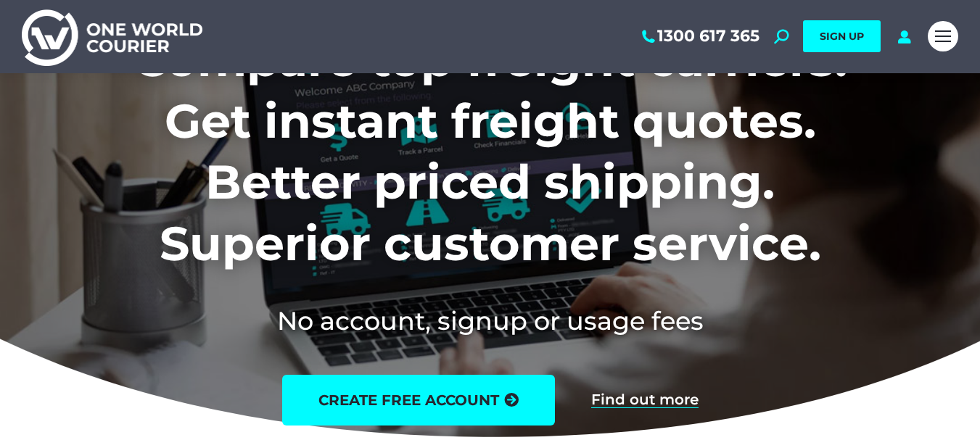 This screenshot has height=440, width=980. I want to click on img: One World Courier, so click(112, 37).